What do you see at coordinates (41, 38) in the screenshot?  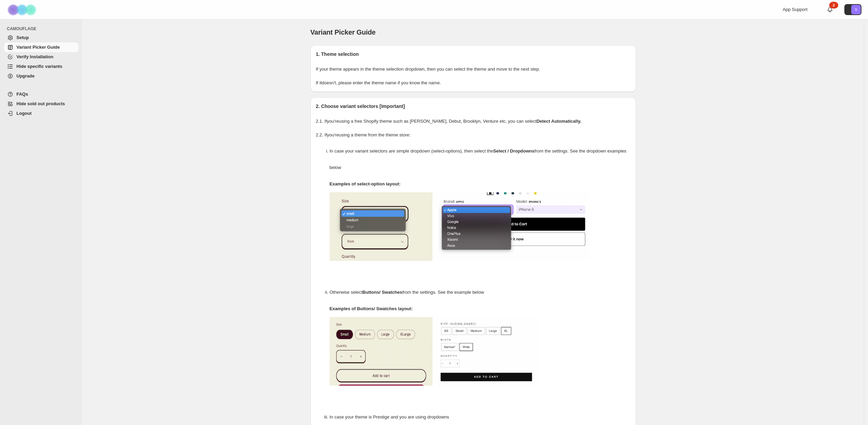 I see `a: Setup` at bounding box center [41, 38].